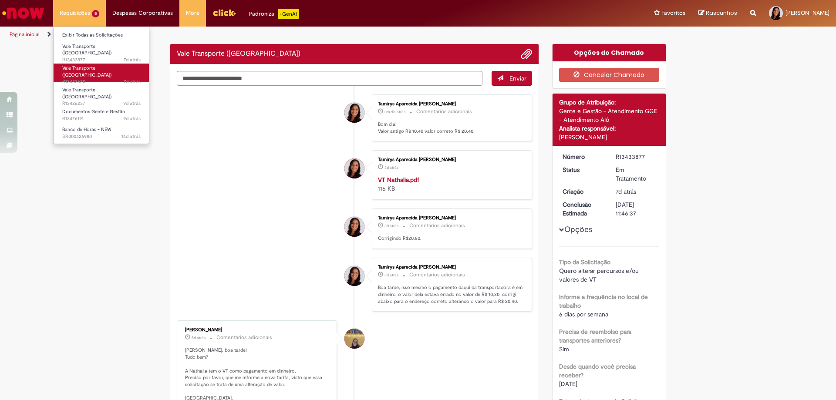 The width and height of the screenshot is (836, 400). I want to click on div: Analista responsável:, so click(609, 128).